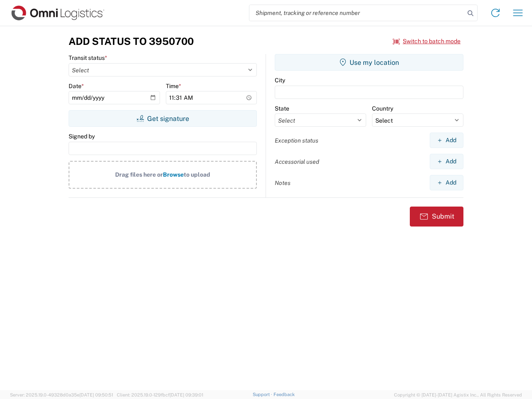  What do you see at coordinates (197, 174) in the screenshot?
I see `span: to upload` at bounding box center [197, 174].